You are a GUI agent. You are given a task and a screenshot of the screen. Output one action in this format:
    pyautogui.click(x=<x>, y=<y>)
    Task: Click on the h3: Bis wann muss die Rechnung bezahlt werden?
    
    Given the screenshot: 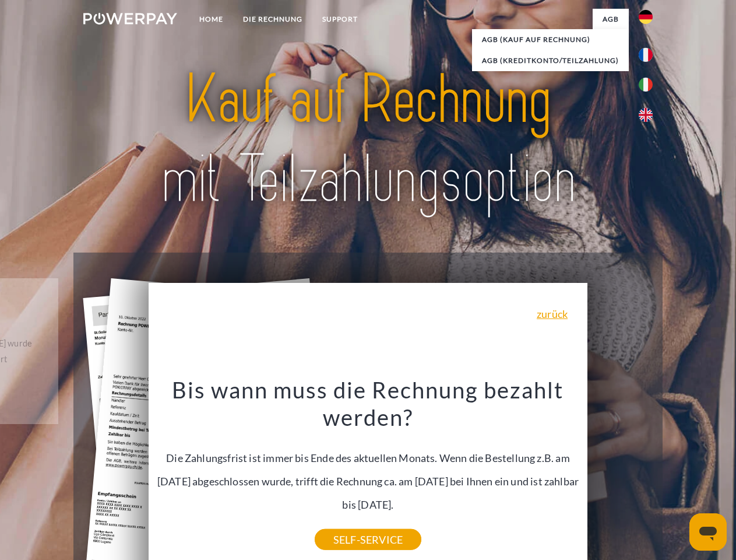 What is the action you would take?
    pyautogui.click(x=368, y=404)
    